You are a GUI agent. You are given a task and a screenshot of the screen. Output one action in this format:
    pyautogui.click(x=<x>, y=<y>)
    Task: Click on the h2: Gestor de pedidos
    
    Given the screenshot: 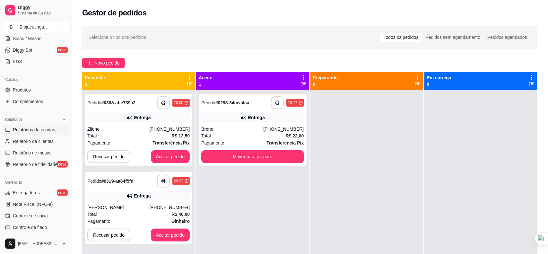 What is the action you would take?
    pyautogui.click(x=114, y=13)
    